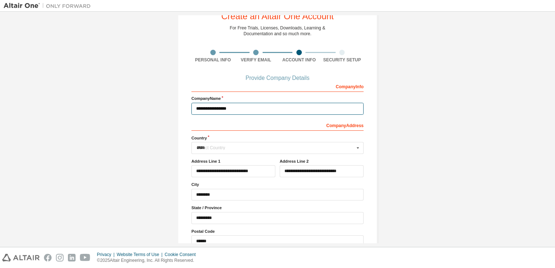 The height and width of the screenshot is (268, 555). I want to click on div: Privacy, so click(107, 255).